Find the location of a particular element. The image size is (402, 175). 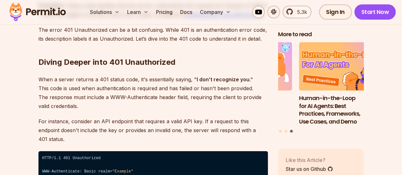

strong: I don’t recognize you is located at coordinates (223, 79).